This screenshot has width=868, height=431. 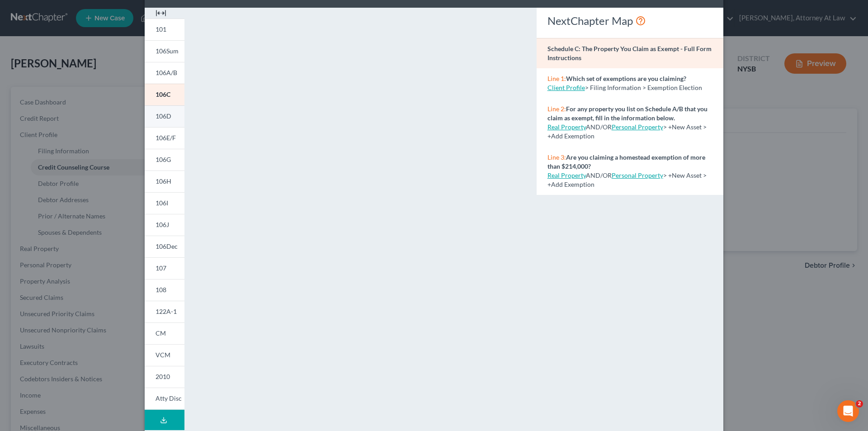 I want to click on span: 106E/F, so click(x=166, y=137).